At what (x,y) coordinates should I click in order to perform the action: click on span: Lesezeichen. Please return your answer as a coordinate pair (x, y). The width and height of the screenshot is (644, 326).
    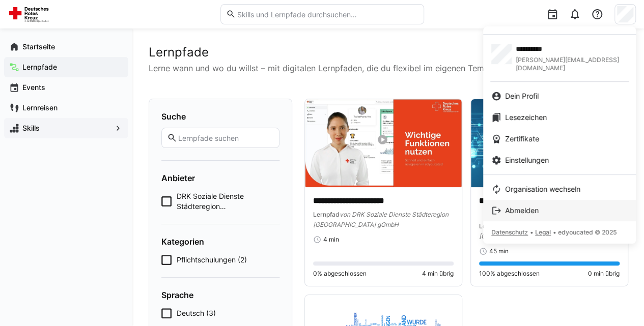
    Looking at the image, I should click on (526, 117).